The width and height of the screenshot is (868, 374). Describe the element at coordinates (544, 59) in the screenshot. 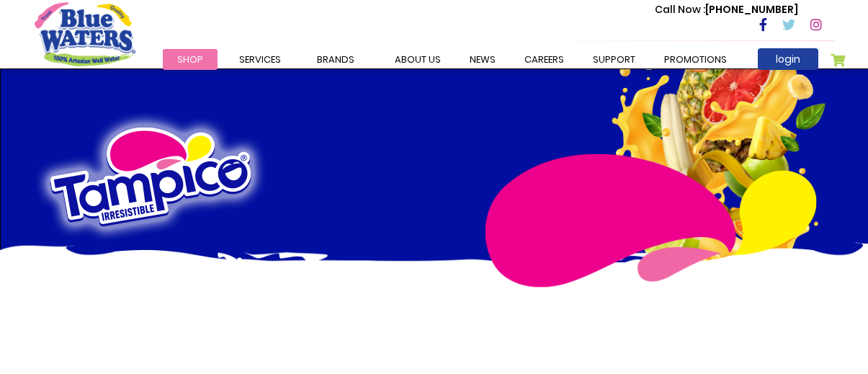

I see `a: careers` at that location.